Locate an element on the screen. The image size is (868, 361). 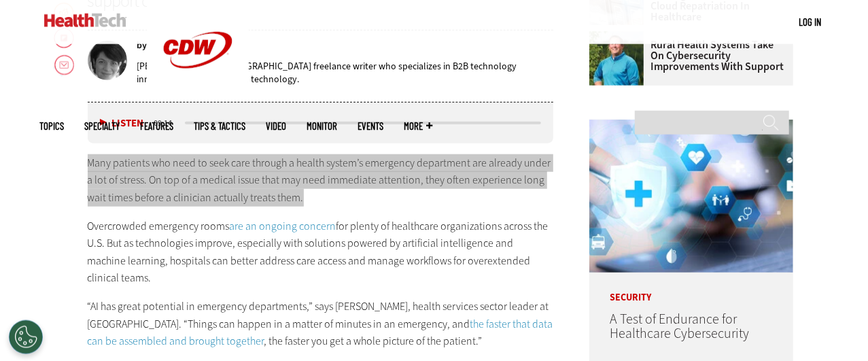
a: Features is located at coordinates (157, 126).